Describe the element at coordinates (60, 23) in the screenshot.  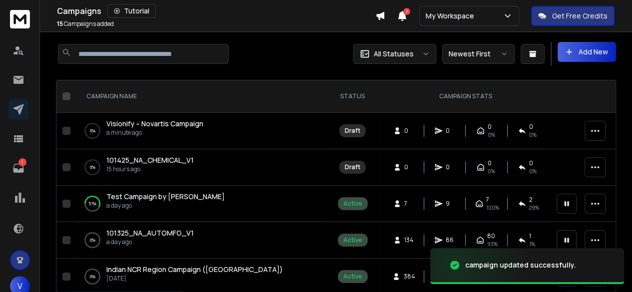
I see `span: 15` at that location.